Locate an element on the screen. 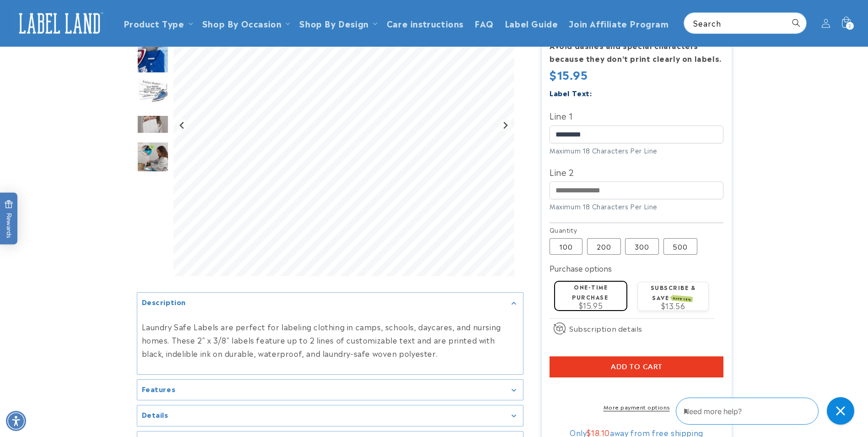 The image size is (868, 437). label: Line 2 is located at coordinates (637, 172).